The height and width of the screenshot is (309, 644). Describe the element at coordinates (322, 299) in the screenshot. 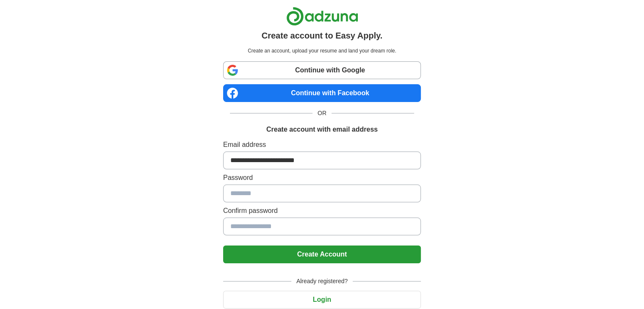

I see `a: Login` at that location.